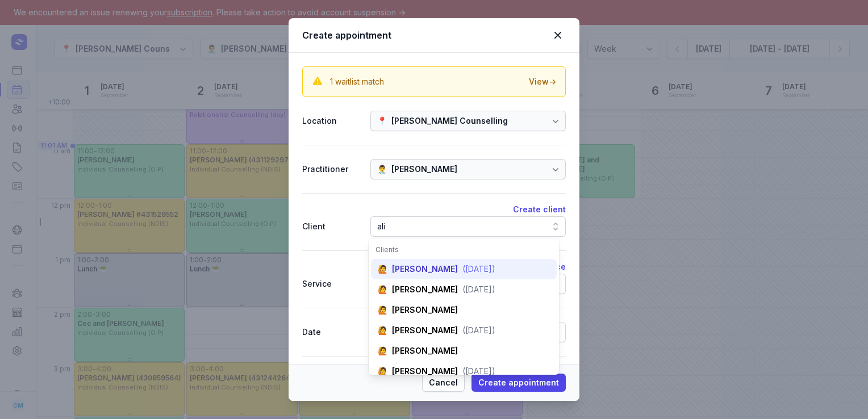 This screenshot has width=868, height=419. What do you see at coordinates (463, 250) in the screenshot?
I see `div: Clients` at bounding box center [463, 250].